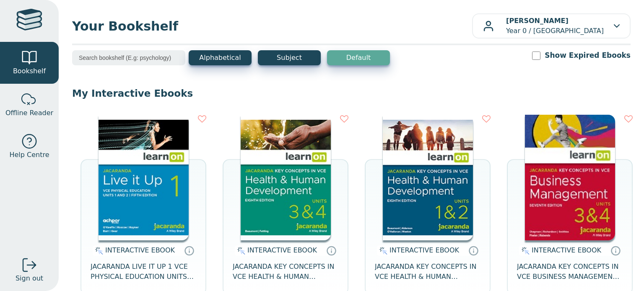  I want to click on span: Offline Reader, so click(29, 113).